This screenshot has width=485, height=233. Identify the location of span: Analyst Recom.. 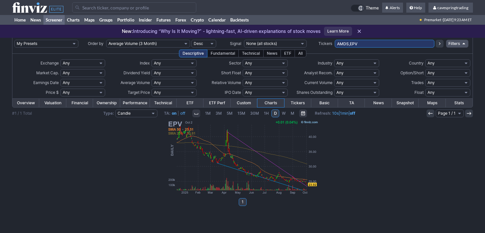
(318, 73).